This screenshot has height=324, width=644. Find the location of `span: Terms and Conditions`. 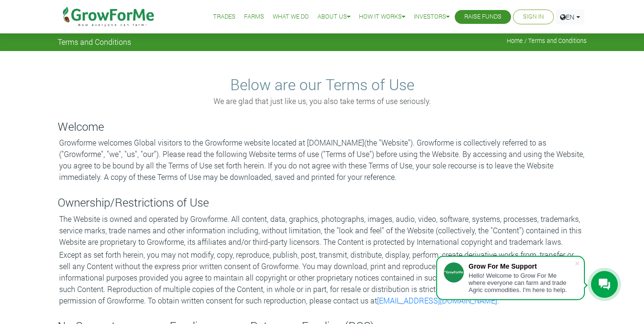

span: Terms and Conditions is located at coordinates (95, 41).